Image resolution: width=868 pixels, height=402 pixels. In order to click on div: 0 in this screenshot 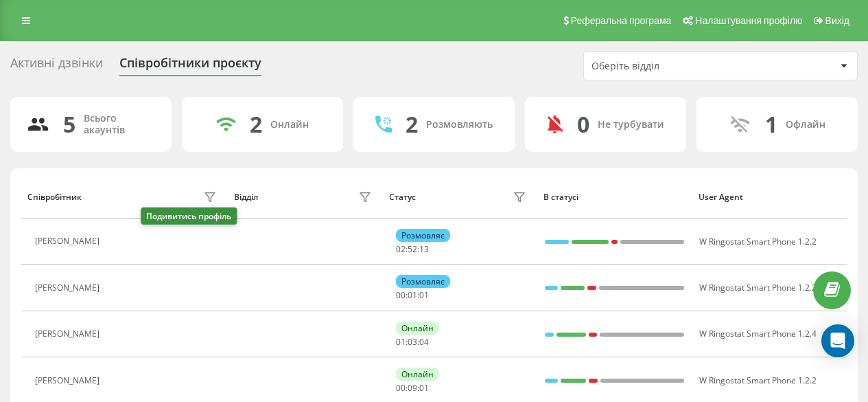, I will do `click(583, 124)`.